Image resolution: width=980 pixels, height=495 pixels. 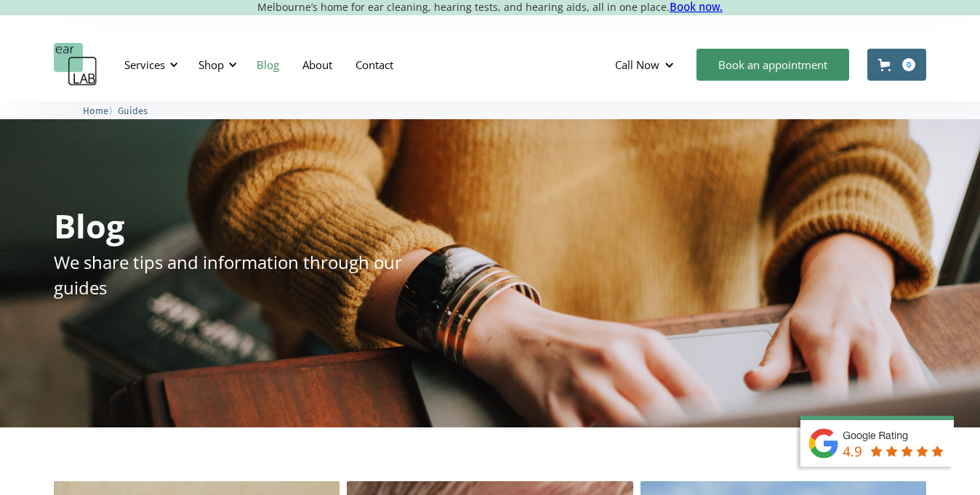 I want to click on div: 0, so click(x=908, y=65).